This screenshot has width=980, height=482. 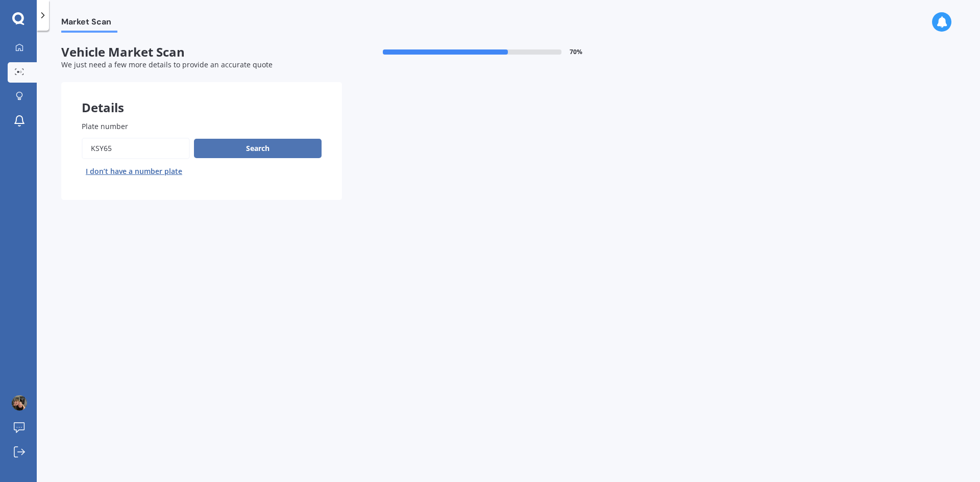 I want to click on span: Market Scan, so click(x=90, y=24).